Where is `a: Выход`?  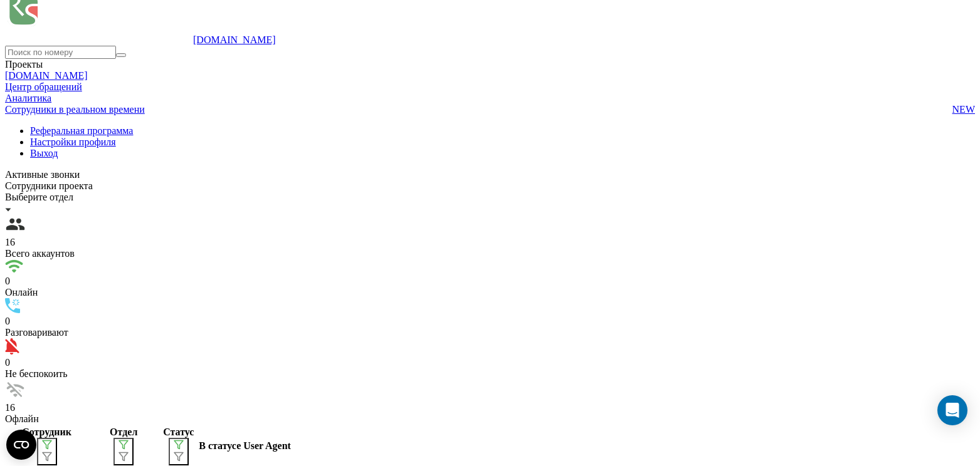 a: Выход is located at coordinates (44, 153).